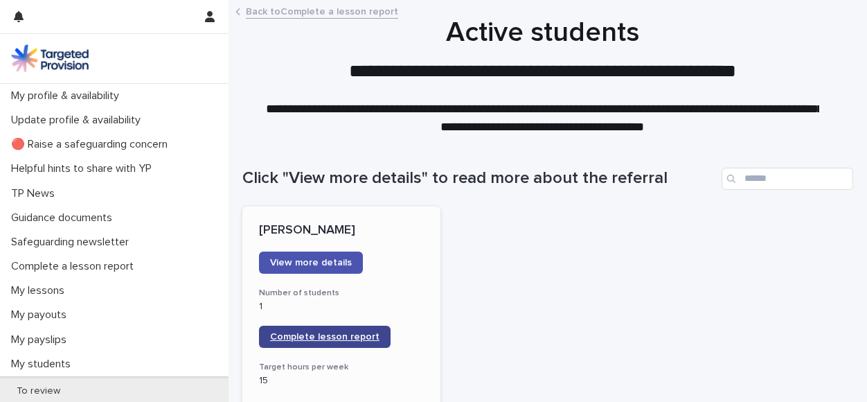 The image size is (867, 402). Describe the element at coordinates (44, 364) in the screenshot. I see `p: My students` at that location.